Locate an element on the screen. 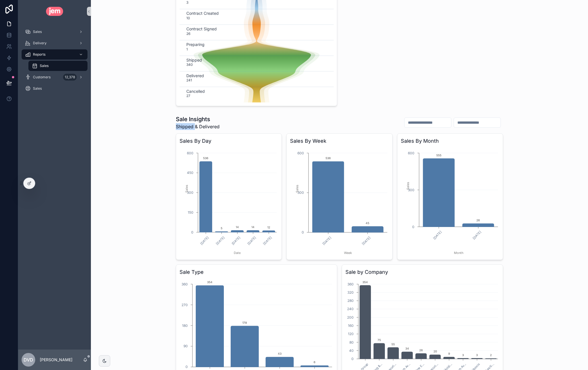 The width and height of the screenshot is (588, 370). h3: Sales By Week is located at coordinates (339, 141).